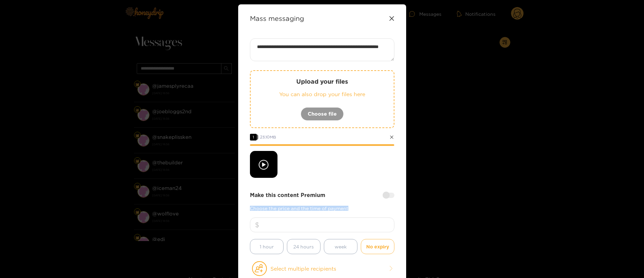 The image size is (644, 278). I want to click on button: 1 hour, so click(267, 247).